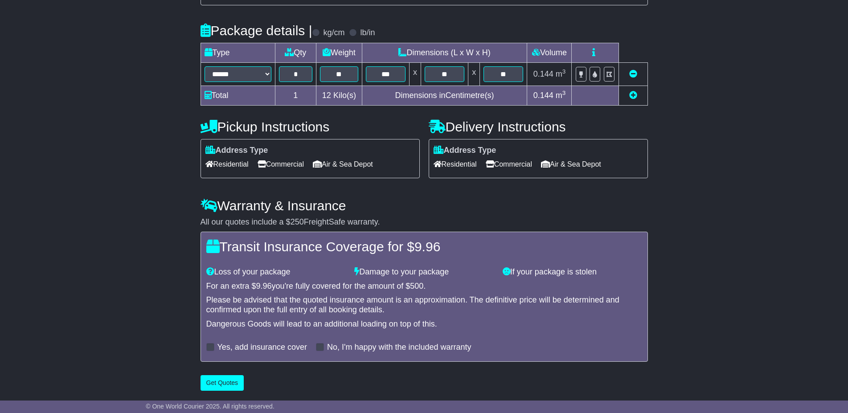  I want to click on div: Loss of your package, so click(276, 272).